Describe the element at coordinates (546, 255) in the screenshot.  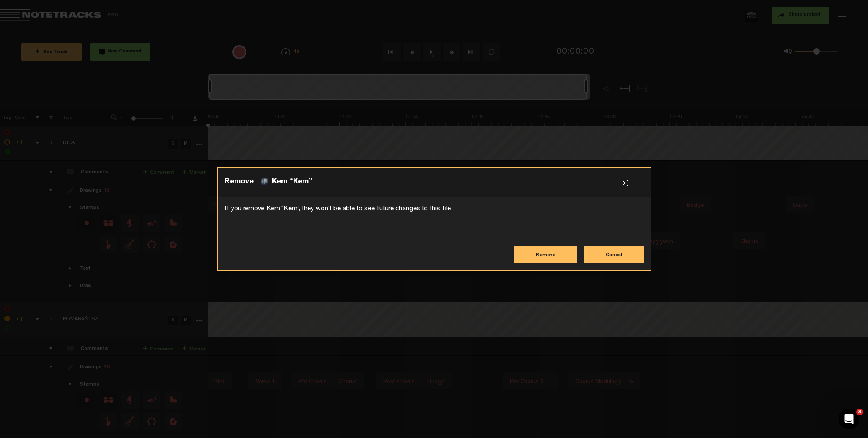
I see `button: Remove` at that location.